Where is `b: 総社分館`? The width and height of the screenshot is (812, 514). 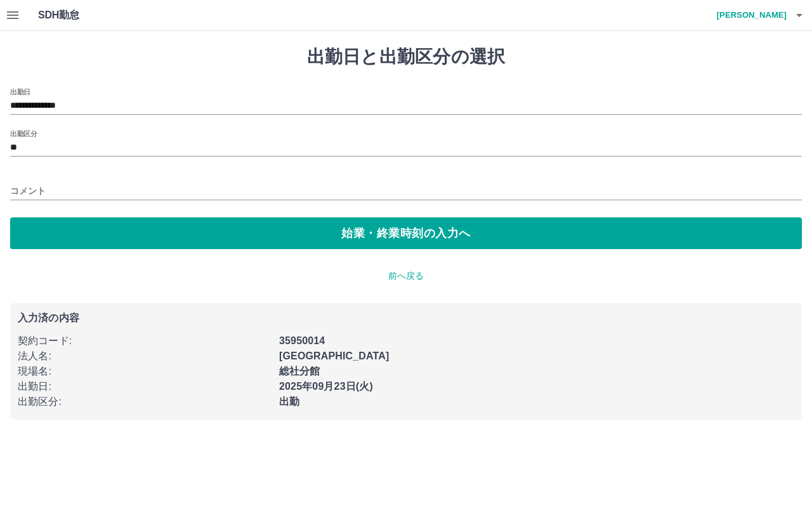 b: 総社分館 is located at coordinates (299, 371).